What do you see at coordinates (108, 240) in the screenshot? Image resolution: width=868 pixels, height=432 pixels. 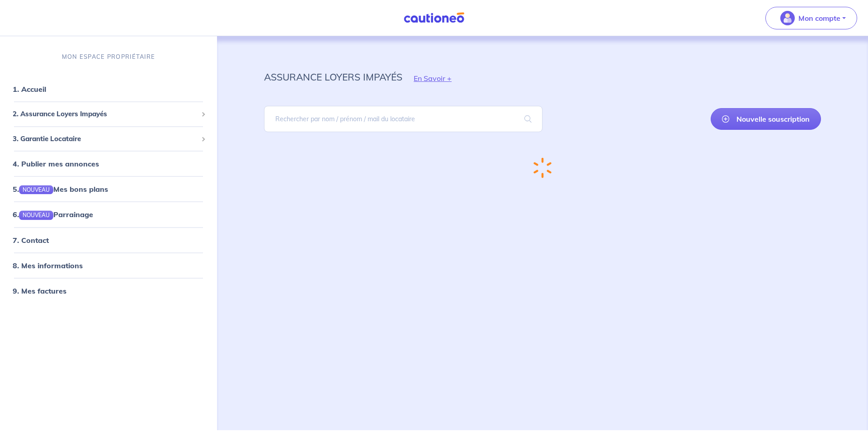 I see `div: 7. Contact` at bounding box center [108, 240].